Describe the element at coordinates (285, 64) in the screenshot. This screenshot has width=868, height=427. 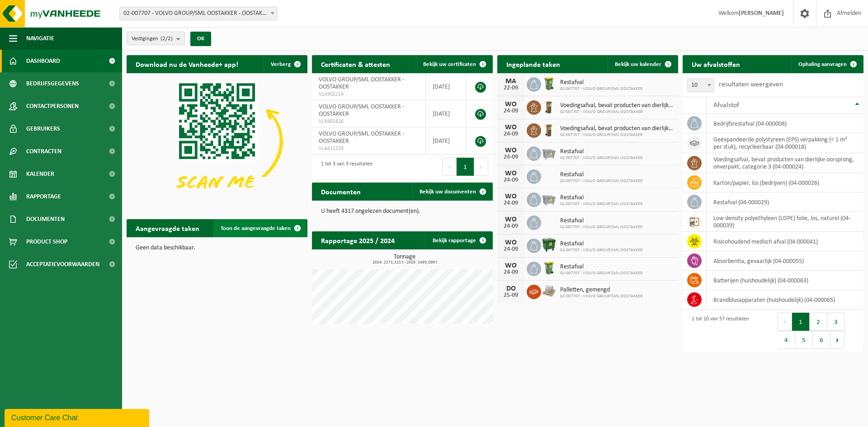
I see `button: Verberg` at that location.